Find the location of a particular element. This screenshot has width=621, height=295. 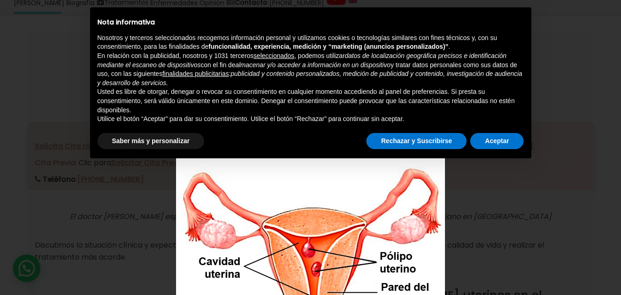

h2: Nota informativa is located at coordinates (311, 22).